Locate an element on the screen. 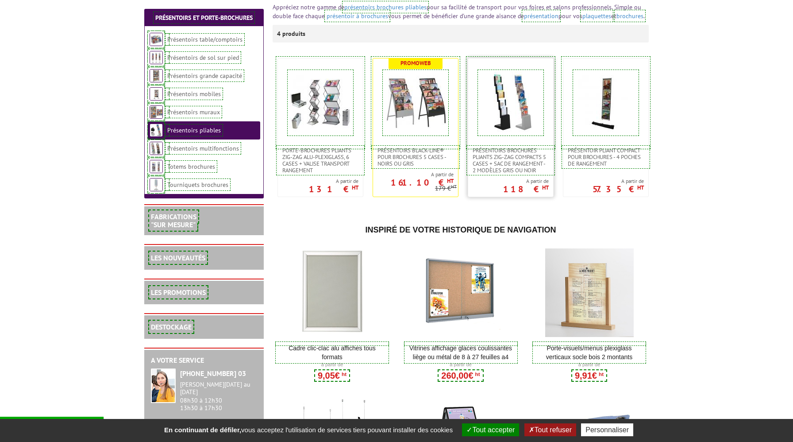 The image size is (793, 442). img: Présentoirs muraux is located at coordinates (156, 112).